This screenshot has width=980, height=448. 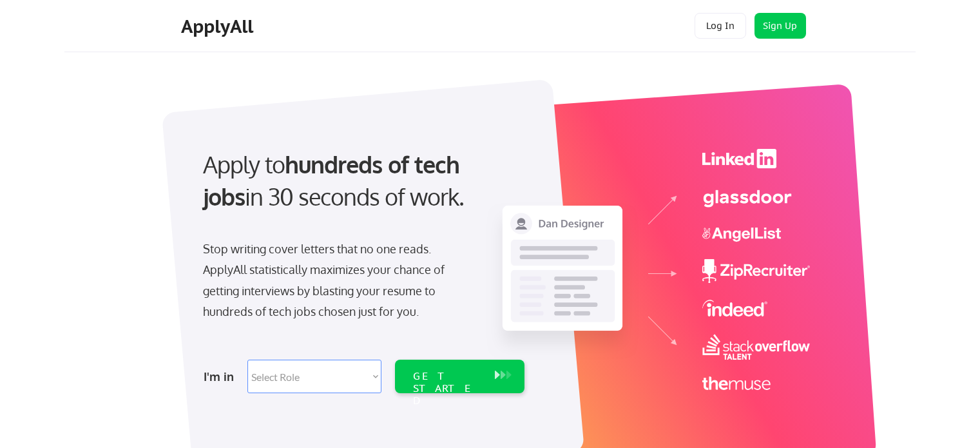 I want to click on div: Apply to in 30 seconds of work., so click(x=361, y=181).